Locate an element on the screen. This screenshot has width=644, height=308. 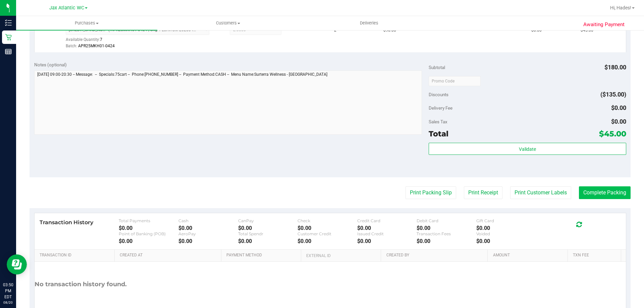
span: APR25MKH01-0424 is located at coordinates (96, 46).